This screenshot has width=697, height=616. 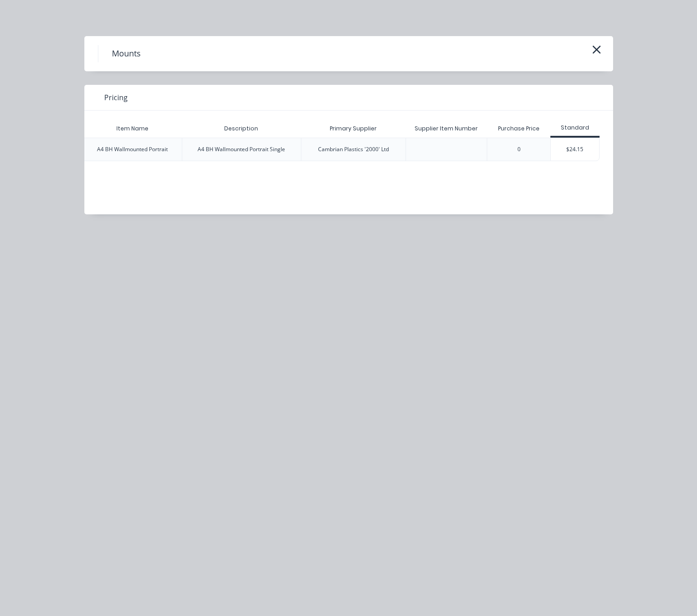 I want to click on h4: Mounts, so click(x=126, y=53).